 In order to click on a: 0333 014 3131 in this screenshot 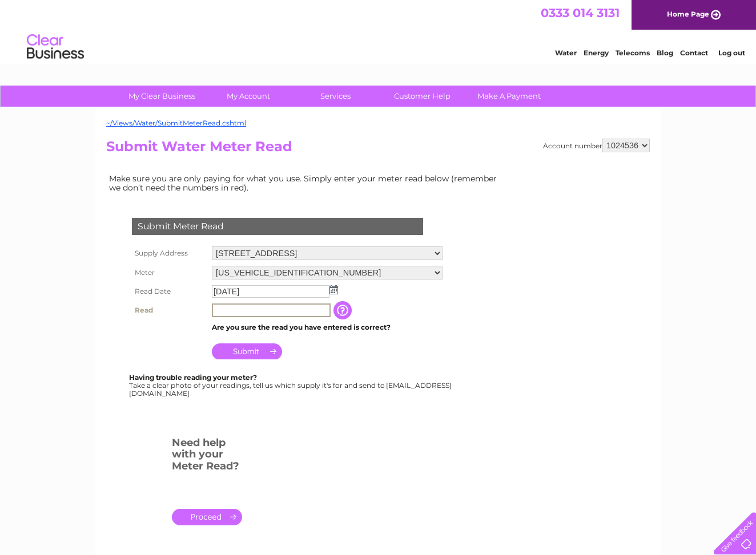, I will do `click(580, 12)`.